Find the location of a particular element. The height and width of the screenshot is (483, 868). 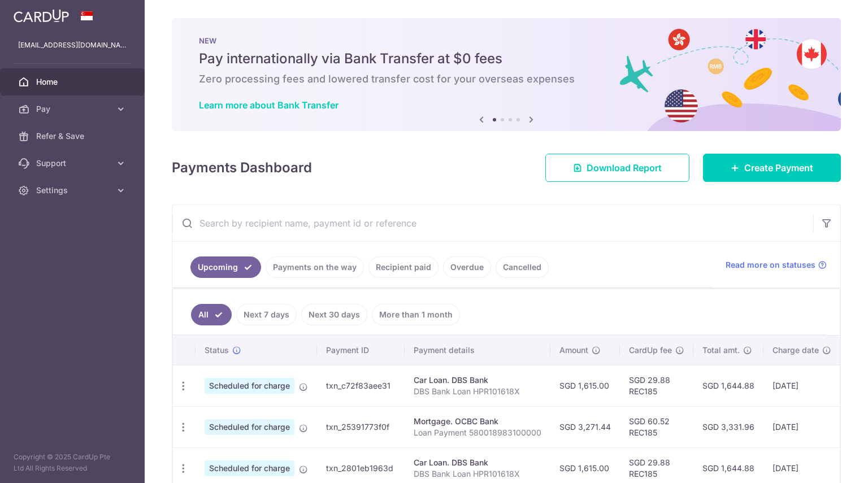

td: txn_c72f83aee31 is located at coordinates (360, 385).